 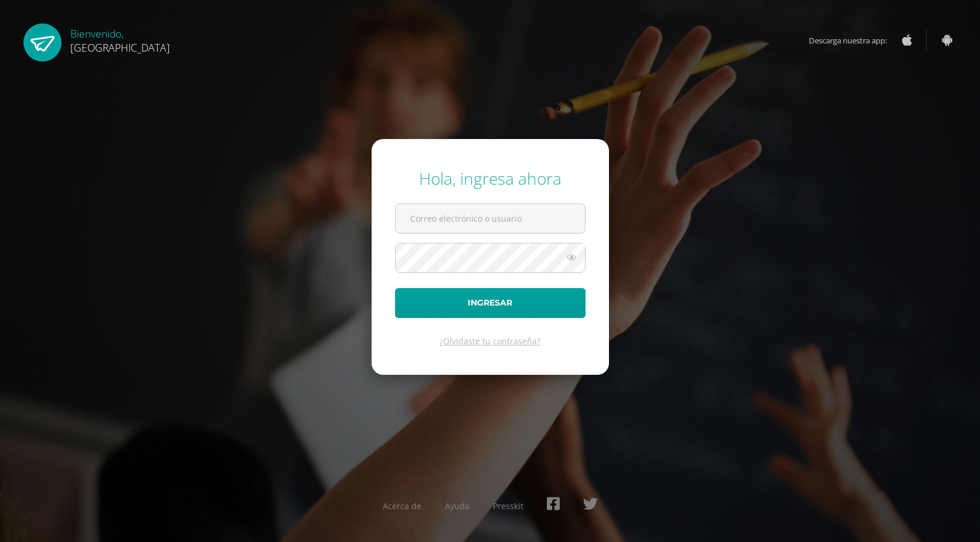 I want to click on a: Presskit, so click(x=508, y=505).